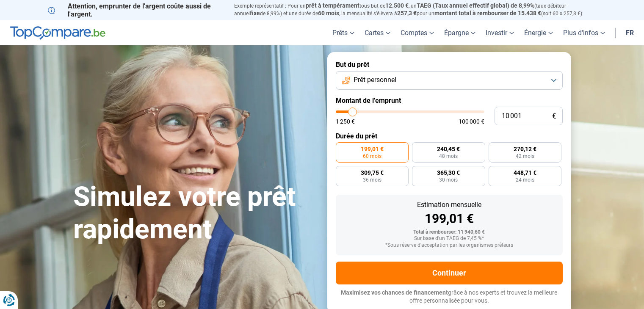 This screenshot has width=644, height=309. I want to click on span: montant total à rembourser de 15.438 €, so click(488, 13).